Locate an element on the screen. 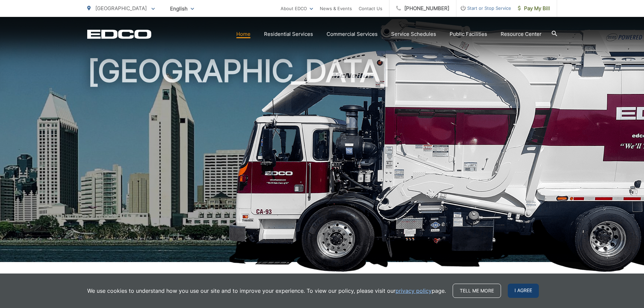 This screenshot has height=308, width=644. a: News & Events is located at coordinates (335, 8).